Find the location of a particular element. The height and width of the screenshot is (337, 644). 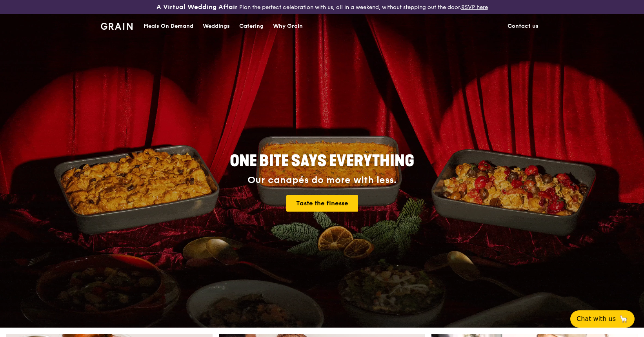

a: Weddings is located at coordinates (216, 26).